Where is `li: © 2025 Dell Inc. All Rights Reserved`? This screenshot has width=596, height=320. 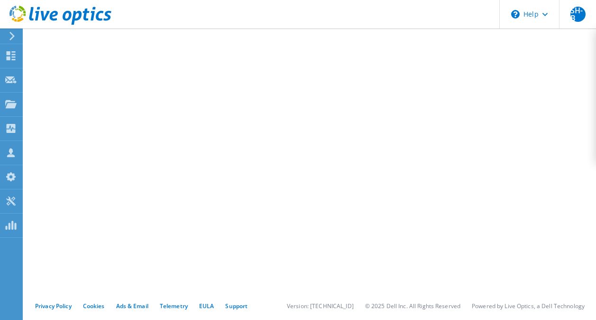
li: © 2025 Dell Inc. All Rights Reserved is located at coordinates (413, 306).